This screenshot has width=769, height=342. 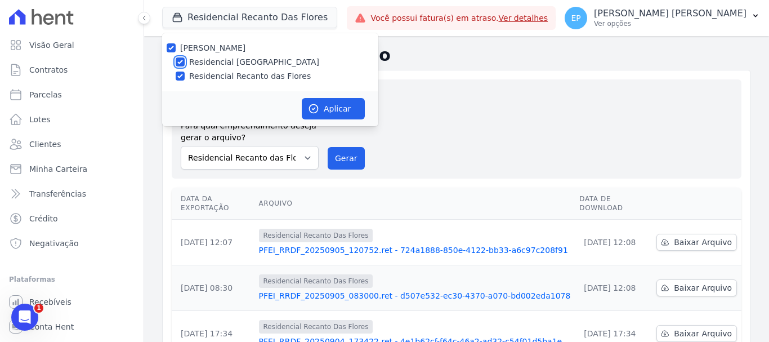 What do you see at coordinates (415, 203) in the screenshot?
I see `th: Arquivo` at bounding box center [415, 203].